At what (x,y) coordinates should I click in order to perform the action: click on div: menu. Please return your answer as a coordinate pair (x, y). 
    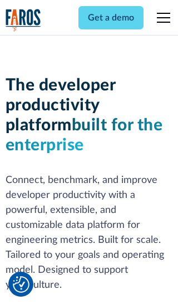
    Looking at the image, I should click on (161, 18).